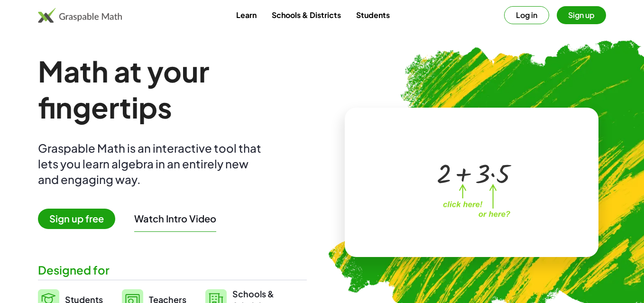  I want to click on a: Schools & Districts, so click(307, 15).